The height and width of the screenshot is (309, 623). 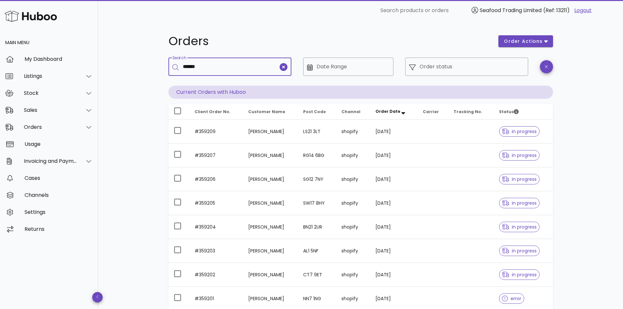 I want to click on div: Channels, so click(x=59, y=195).